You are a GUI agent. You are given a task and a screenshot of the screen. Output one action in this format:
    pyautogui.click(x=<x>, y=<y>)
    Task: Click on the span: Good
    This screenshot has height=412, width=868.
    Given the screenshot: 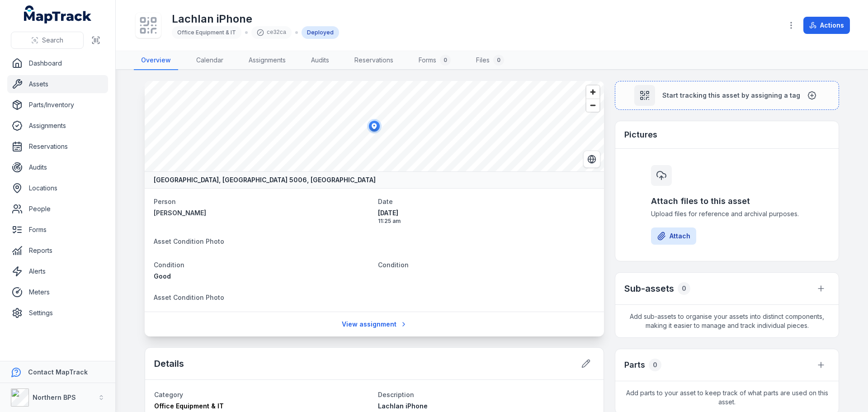 What is the action you would take?
    pyautogui.click(x=162, y=276)
    